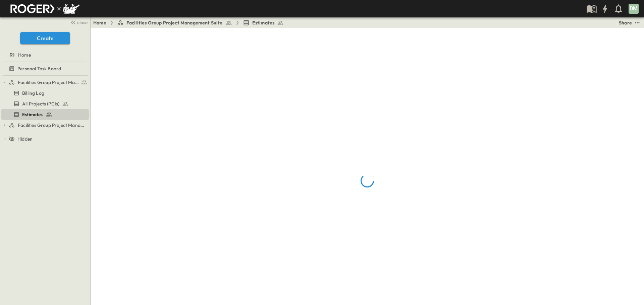 The width and height of the screenshot is (644, 305). What do you see at coordinates (24, 55) in the screenshot?
I see `span: Home` at bounding box center [24, 55].